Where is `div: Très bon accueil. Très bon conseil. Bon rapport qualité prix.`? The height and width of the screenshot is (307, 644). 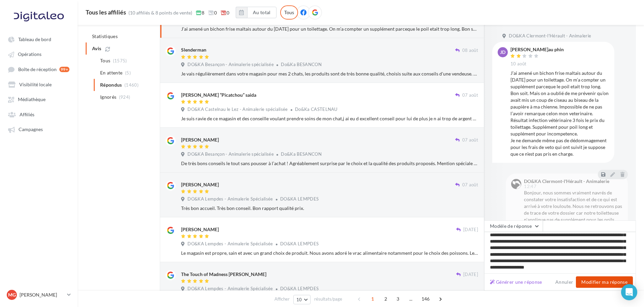
div: Très bon accueil. Très bon conseil. Bon rapport qualité prix. is located at coordinates (329, 208).